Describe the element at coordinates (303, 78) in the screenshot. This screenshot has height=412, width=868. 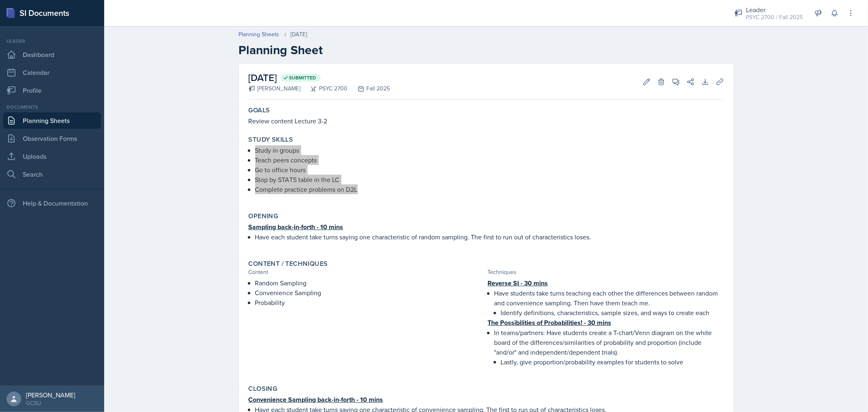
I see `span: Submitted` at that location.